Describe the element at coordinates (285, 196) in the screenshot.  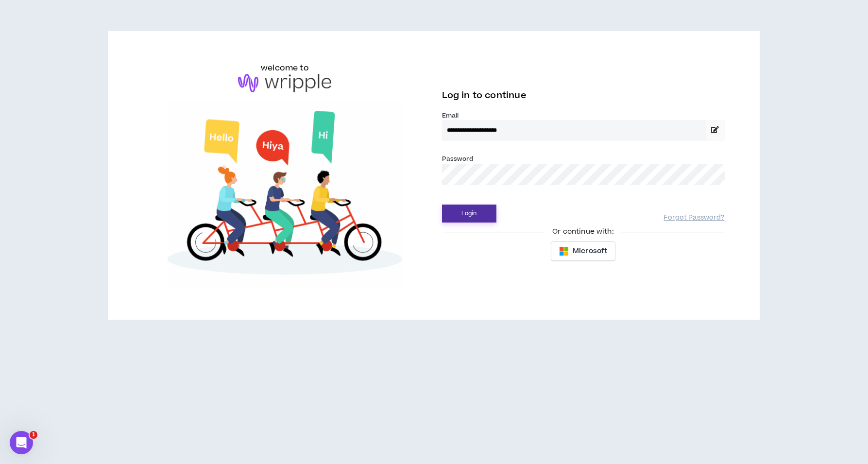
I see `img: Welcome to Wripple` at that location.